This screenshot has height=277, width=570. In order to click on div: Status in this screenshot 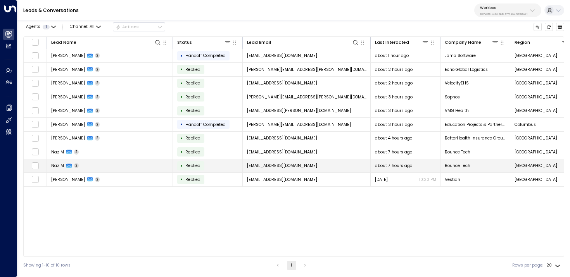, I will do `click(204, 42)`.